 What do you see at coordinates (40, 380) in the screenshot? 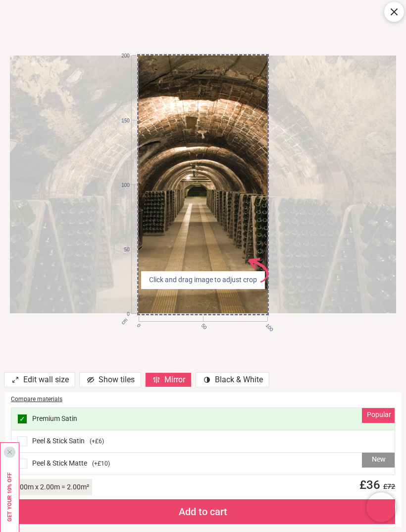
I see `div: Edit wall size` at bounding box center [40, 380].